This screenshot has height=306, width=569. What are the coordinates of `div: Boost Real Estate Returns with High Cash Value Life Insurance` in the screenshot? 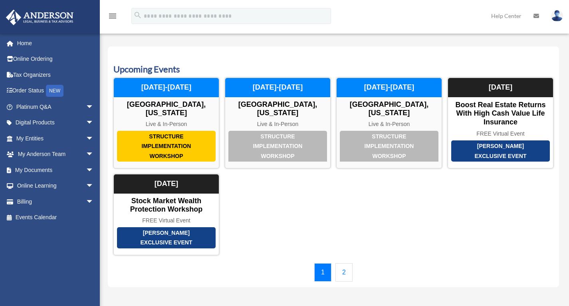 It's located at (501, 113).